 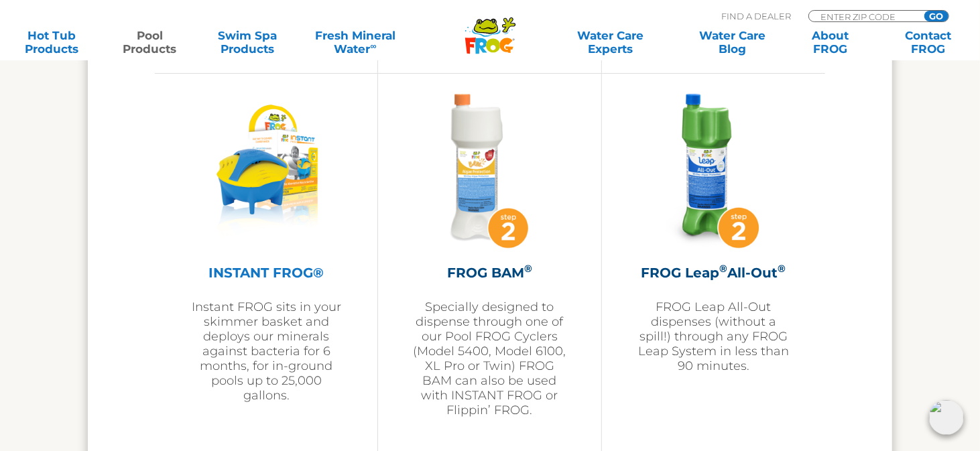 I want to click on p: Specially designed to dispense through one of our Pool FROG Cyclers (Model 5400, Model 6100, XL P..., so click(x=489, y=358).